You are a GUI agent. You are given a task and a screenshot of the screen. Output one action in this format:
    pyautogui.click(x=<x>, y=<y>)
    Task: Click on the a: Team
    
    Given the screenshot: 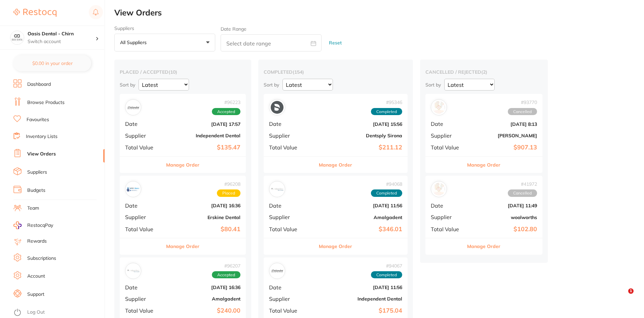 What is the action you would take?
    pyautogui.click(x=33, y=208)
    